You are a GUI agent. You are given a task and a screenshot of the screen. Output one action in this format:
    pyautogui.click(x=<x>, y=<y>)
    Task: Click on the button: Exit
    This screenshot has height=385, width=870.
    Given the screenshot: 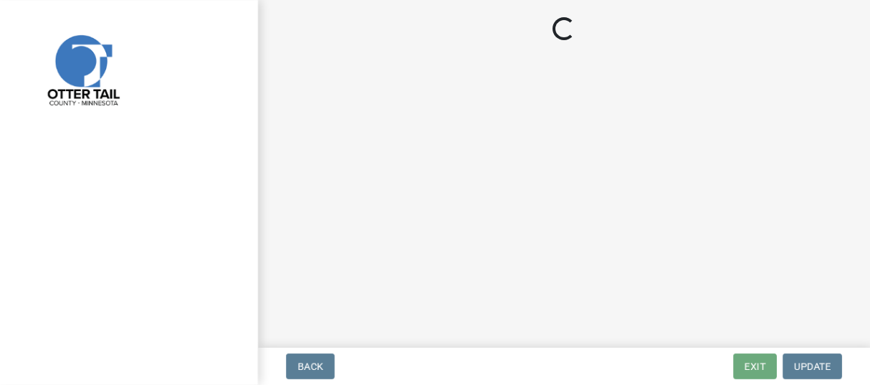 What is the action you would take?
    pyautogui.click(x=755, y=366)
    